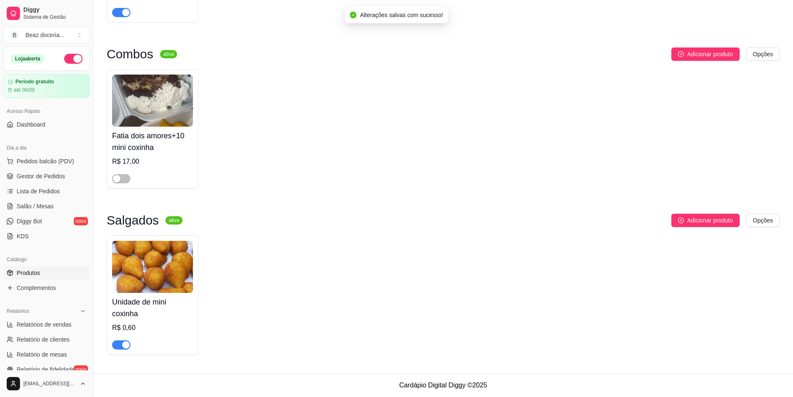 The height and width of the screenshot is (397, 793). I want to click on span: Relatório de clientes, so click(43, 340).